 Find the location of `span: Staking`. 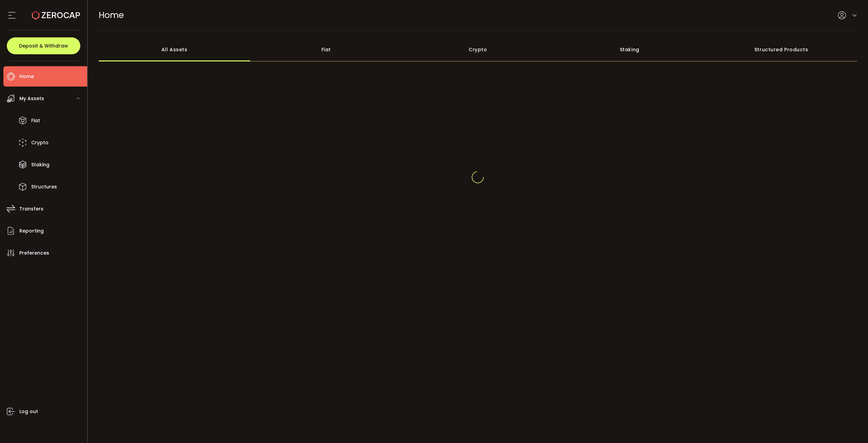

span: Staking is located at coordinates (41, 165).